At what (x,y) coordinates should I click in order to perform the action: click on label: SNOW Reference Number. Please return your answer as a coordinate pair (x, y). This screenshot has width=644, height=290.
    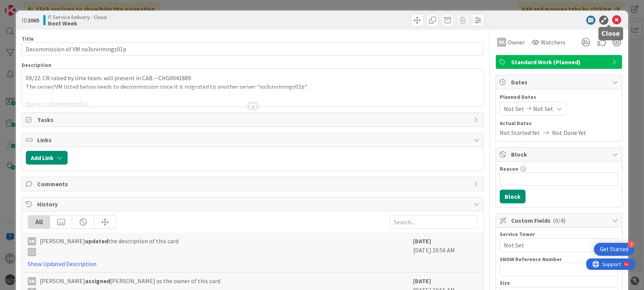
    Looking at the image, I should click on (531, 260).